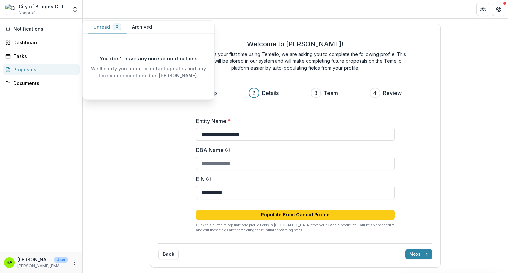  I want to click on button: More, so click(74, 263).